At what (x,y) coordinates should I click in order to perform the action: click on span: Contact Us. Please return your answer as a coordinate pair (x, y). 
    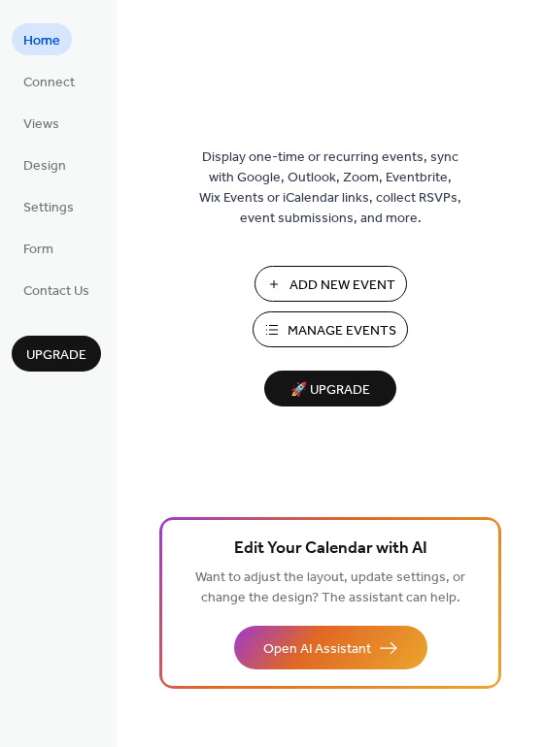
    Looking at the image, I should click on (56, 291).